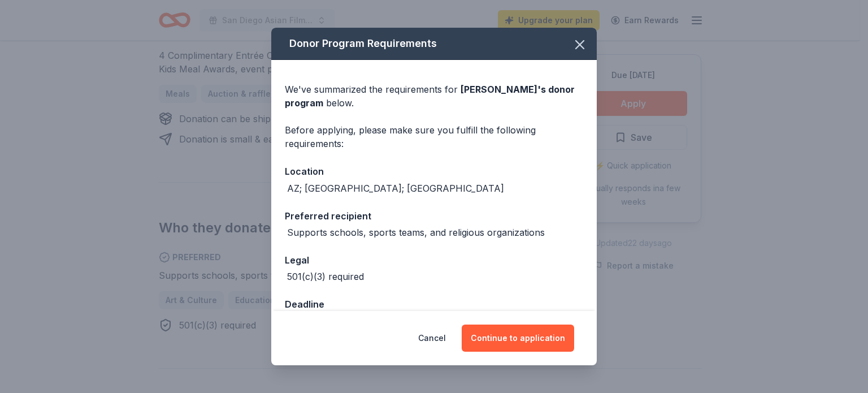  What do you see at coordinates (434, 304) in the screenshot?
I see `div: Deadline` at bounding box center [434, 304].